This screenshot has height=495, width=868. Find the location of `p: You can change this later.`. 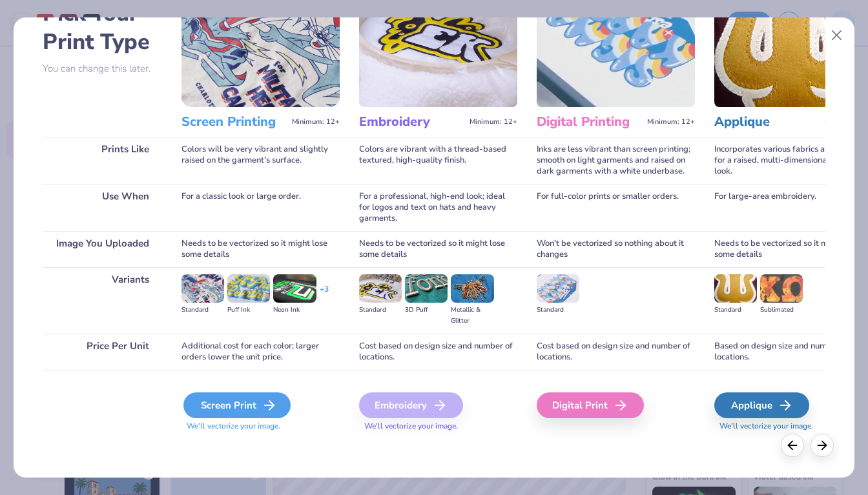

p: You can change this later. is located at coordinates (102, 68).